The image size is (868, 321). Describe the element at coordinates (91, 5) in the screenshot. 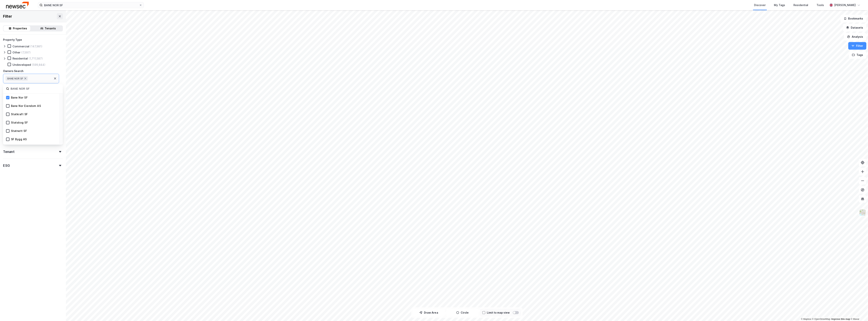

I see `input: Search by address, cadastre, landlords, tenants or people` at that location.